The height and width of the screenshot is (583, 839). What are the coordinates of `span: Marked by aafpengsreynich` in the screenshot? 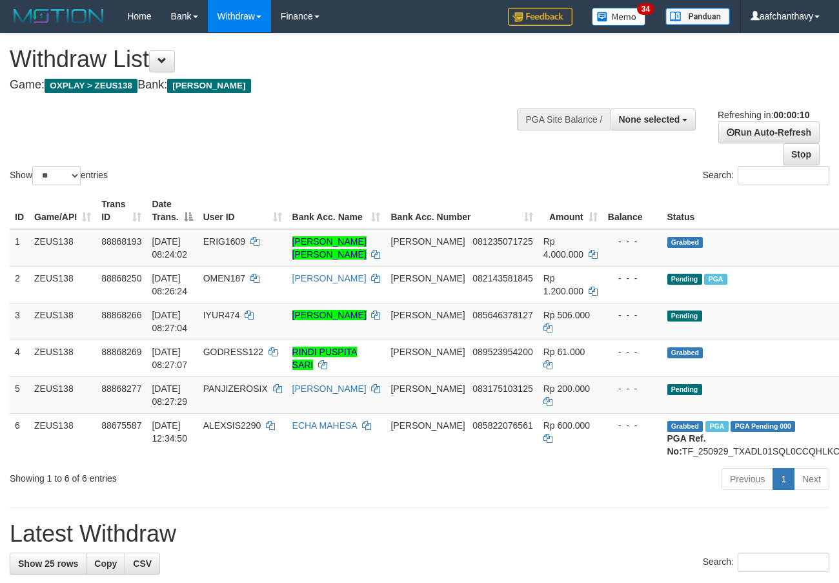 It's located at (716, 426).